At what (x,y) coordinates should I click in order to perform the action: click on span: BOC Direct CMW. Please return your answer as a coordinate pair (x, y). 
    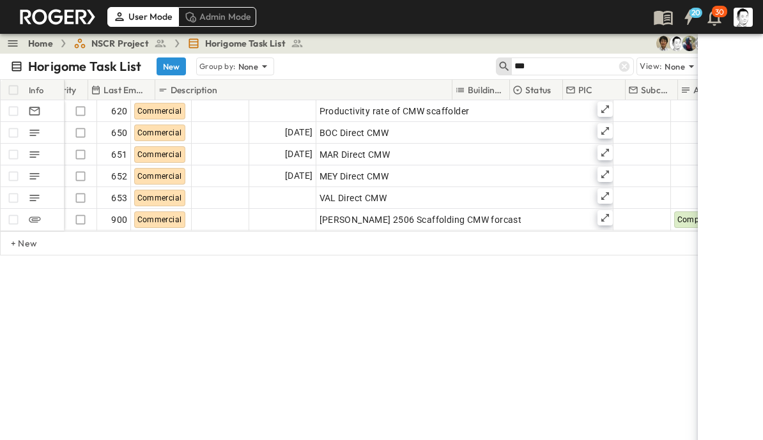
    Looking at the image, I should click on (354, 133).